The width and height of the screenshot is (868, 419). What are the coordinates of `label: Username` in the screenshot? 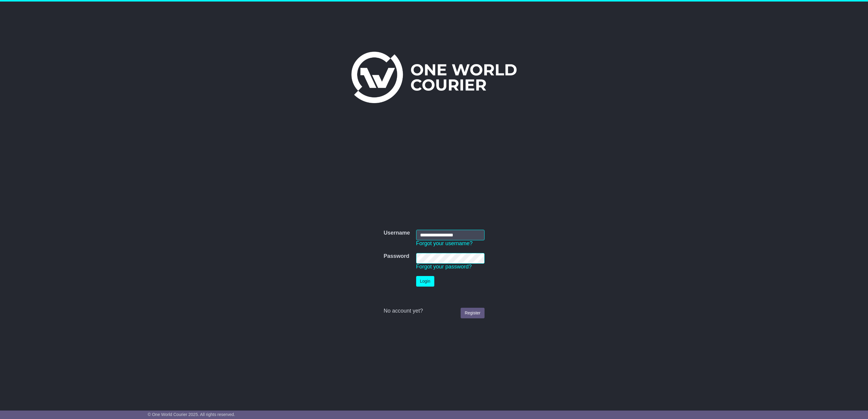 It's located at (397, 233).